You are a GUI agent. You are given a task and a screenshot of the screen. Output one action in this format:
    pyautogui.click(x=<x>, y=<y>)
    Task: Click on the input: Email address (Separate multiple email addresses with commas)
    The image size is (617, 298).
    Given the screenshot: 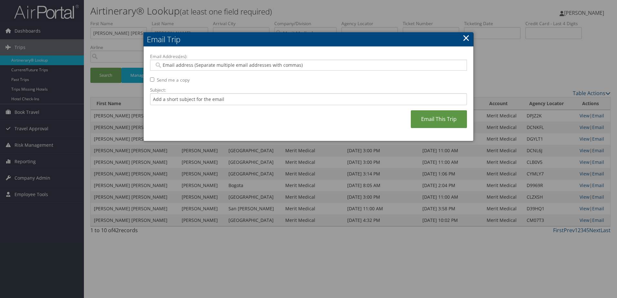 What is the action you would take?
    pyautogui.click(x=308, y=65)
    